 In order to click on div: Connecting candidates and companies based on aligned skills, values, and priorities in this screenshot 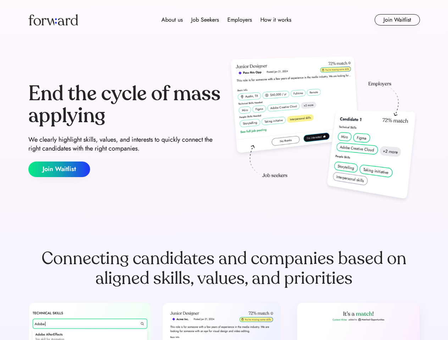, I will do `click(224, 269)`.